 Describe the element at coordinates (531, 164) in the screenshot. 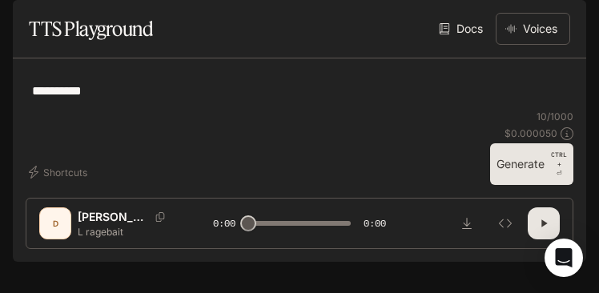

I see `button: GenerateCTRL +⏎` at that location.